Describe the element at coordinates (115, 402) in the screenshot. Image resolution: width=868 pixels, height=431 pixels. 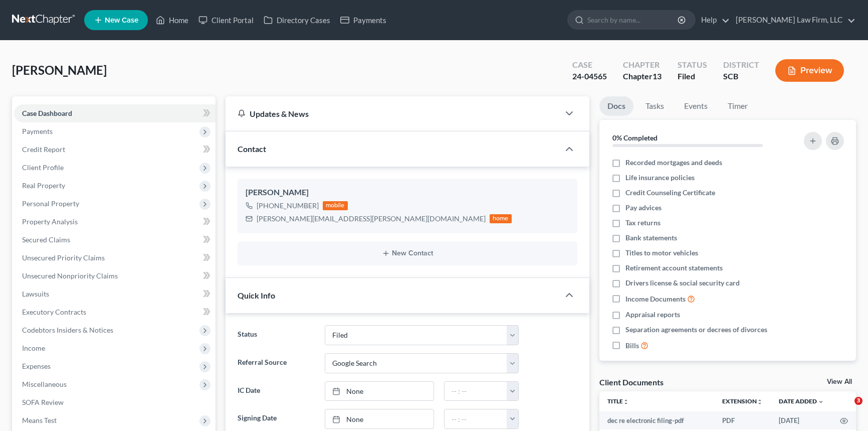
I see `a: SOFA Review` at that location.